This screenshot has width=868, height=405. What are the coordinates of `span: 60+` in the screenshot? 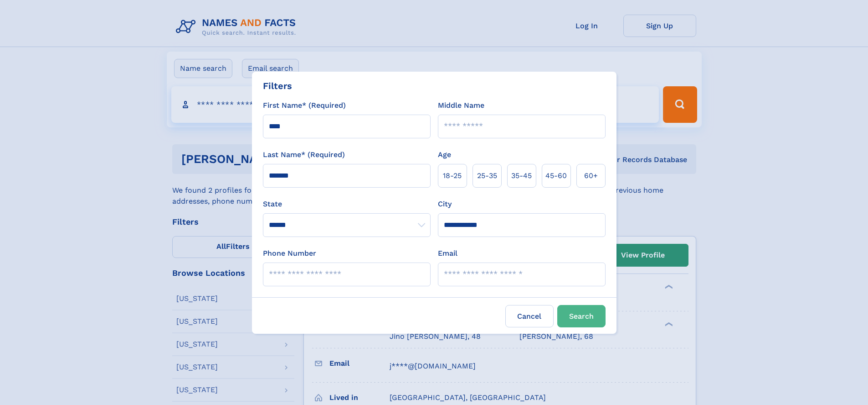 It's located at (591, 176).